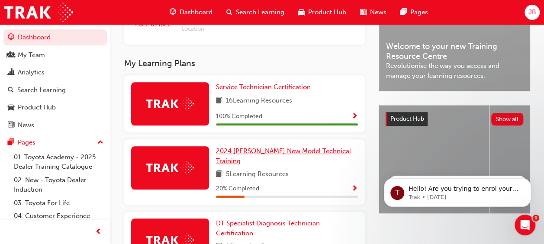  I want to click on span: 5 Learning Resources, so click(257, 175).